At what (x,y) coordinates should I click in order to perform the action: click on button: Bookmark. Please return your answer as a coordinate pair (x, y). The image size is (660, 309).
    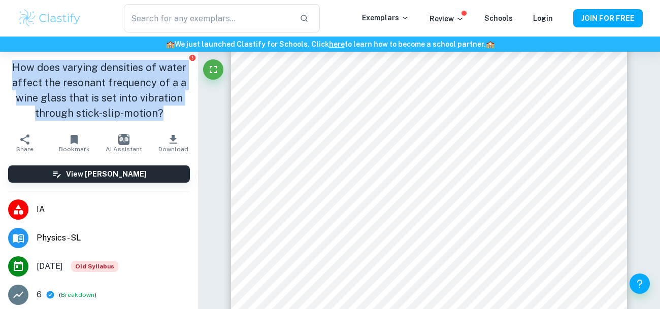
    Looking at the image, I should click on (75, 143).